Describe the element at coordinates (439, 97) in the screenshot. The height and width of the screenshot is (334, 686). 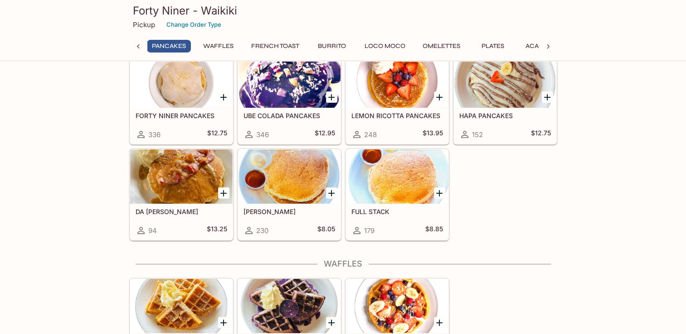
I see `button: Add LEMON RICOTTA PANCAKES` at that location.